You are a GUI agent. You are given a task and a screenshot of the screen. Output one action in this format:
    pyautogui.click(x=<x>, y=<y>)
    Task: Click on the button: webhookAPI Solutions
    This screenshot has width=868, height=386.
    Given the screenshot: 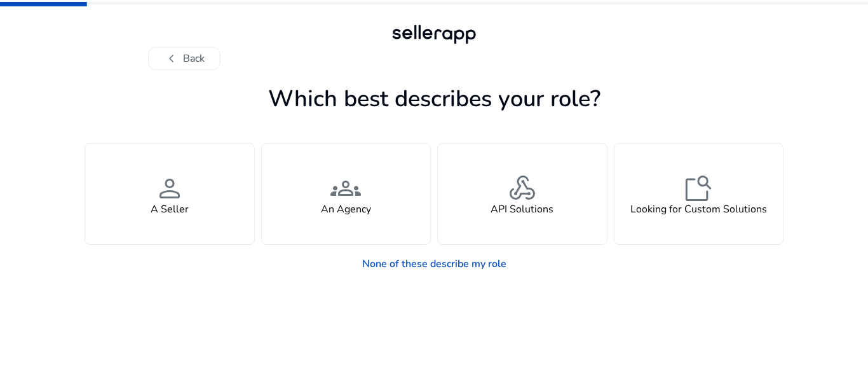 What is the action you would take?
    pyautogui.click(x=522, y=194)
    